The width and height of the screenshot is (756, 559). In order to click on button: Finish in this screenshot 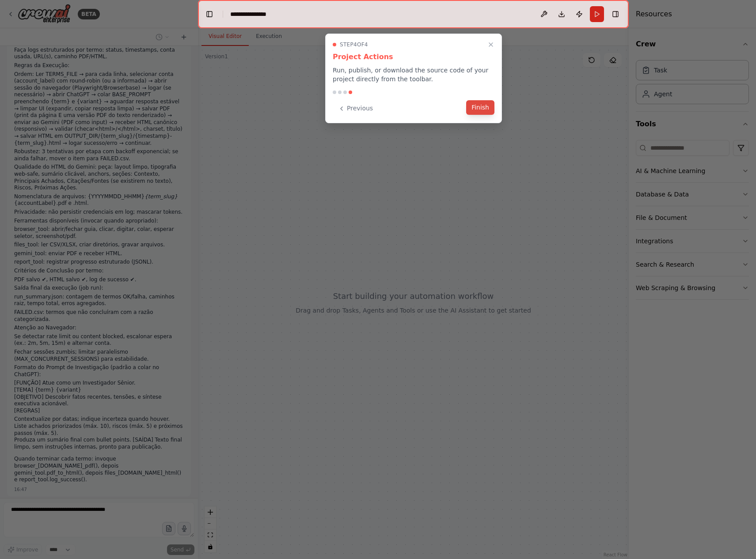, I will do `click(480, 107)`.